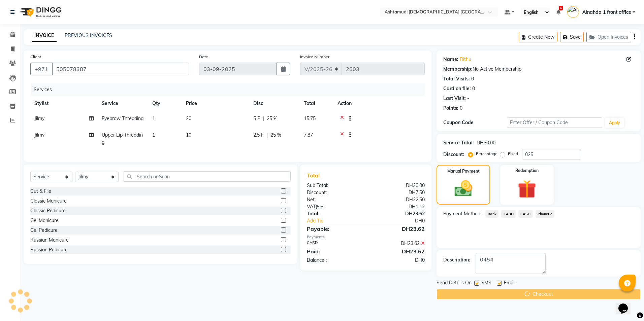 The height and width of the screenshot is (321, 644). What do you see at coordinates (334, 243) in the screenshot?
I see `div: CARD` at bounding box center [334, 243].